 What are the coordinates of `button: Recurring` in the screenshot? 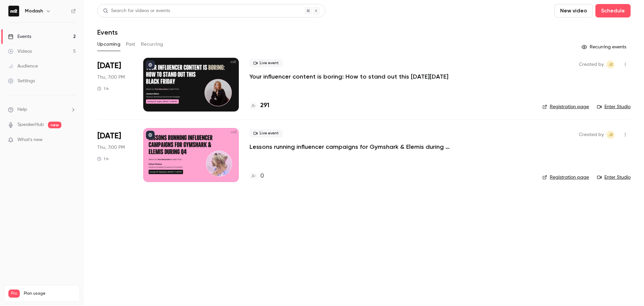 It's located at (152, 44).